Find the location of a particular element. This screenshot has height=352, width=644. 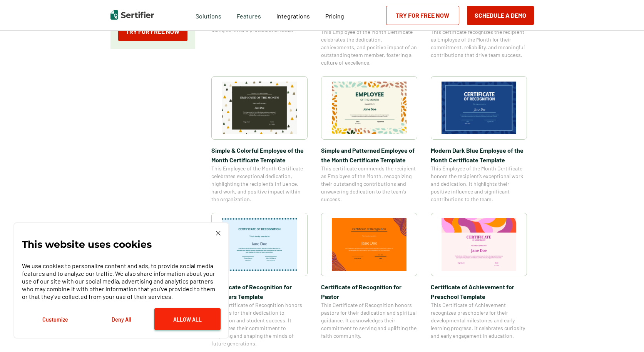

span: This certificate commends the recipient as Employee of the Month, recognizing their outstanding c... is located at coordinates (369, 184).